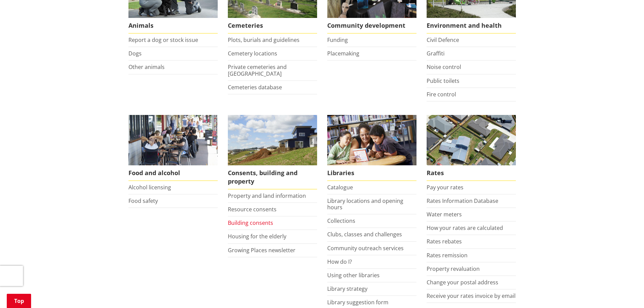 Image resolution: width=644 pixels, height=308 pixels. I want to click on a: Collections, so click(341, 221).